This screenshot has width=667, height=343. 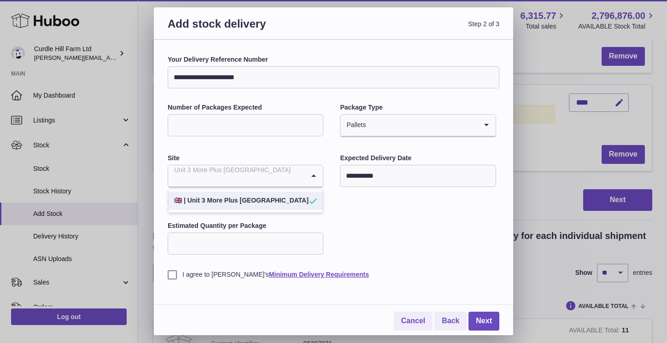 What do you see at coordinates (246, 226) in the screenshot?
I see `label: Estimated Quantity per Package` at bounding box center [246, 226].